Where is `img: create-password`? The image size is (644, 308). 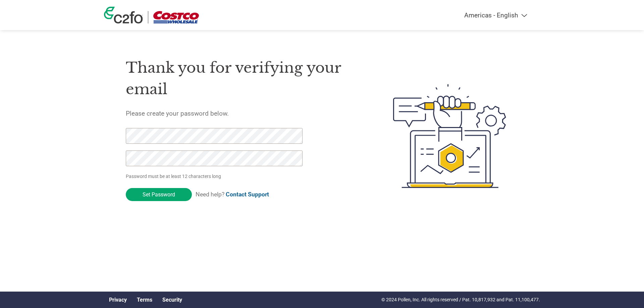
img: create-password is located at coordinates (449, 136).